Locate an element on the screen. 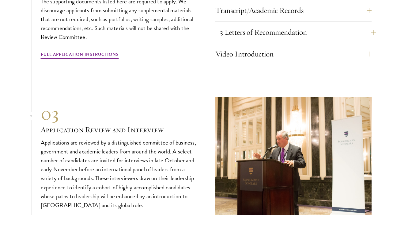 This screenshot has width=412, height=232. button: 3 Letters of Recommendation is located at coordinates (298, 32).